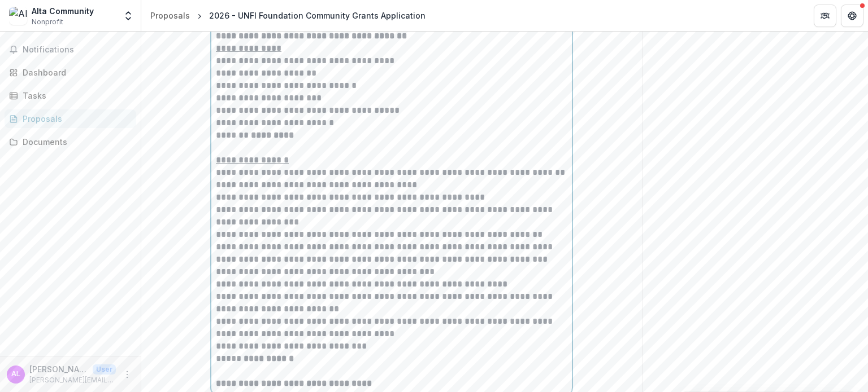  What do you see at coordinates (128, 16) in the screenshot?
I see `button: Open entity switcher` at bounding box center [128, 16].